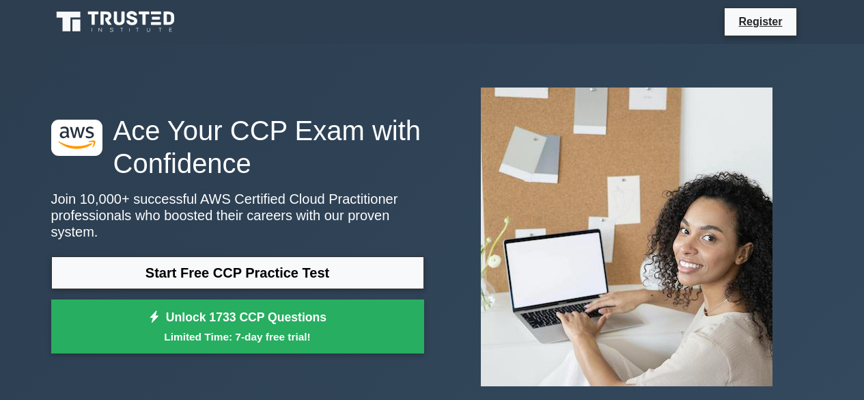  Describe the element at coordinates (238, 273) in the screenshot. I see `a: Start Free CCP Practice Test` at that location.